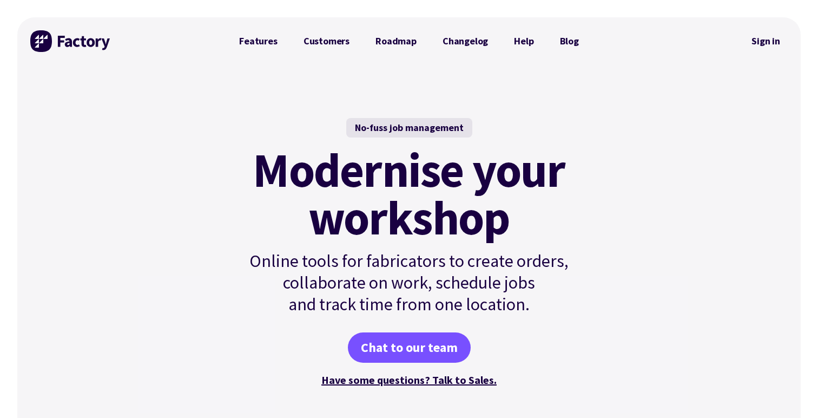 The height and width of the screenshot is (418, 818). Describe the element at coordinates (409, 379) in the screenshot. I see `a: Have some questions? Talk to Sales.` at that location.